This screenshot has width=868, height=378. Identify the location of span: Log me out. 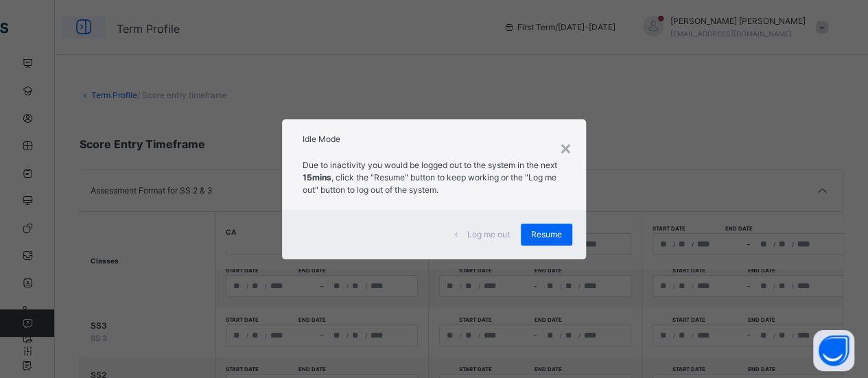
(489, 235).